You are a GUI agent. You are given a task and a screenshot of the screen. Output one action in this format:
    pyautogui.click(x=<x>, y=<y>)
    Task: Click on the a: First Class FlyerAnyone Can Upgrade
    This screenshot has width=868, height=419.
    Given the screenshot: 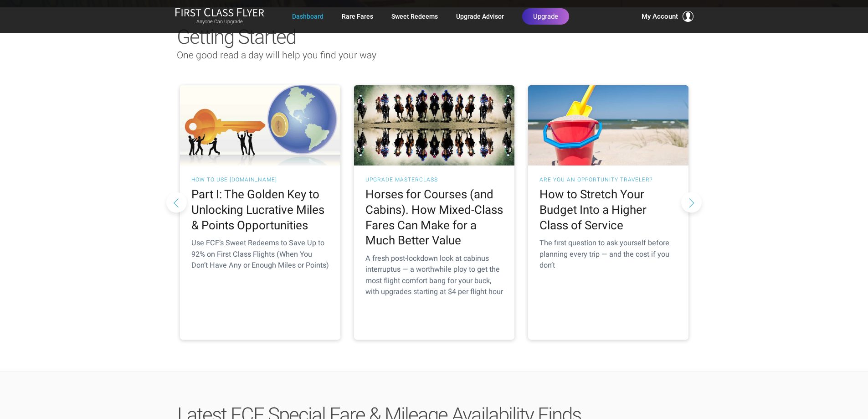 What is the action you would take?
    pyautogui.click(x=220, y=16)
    